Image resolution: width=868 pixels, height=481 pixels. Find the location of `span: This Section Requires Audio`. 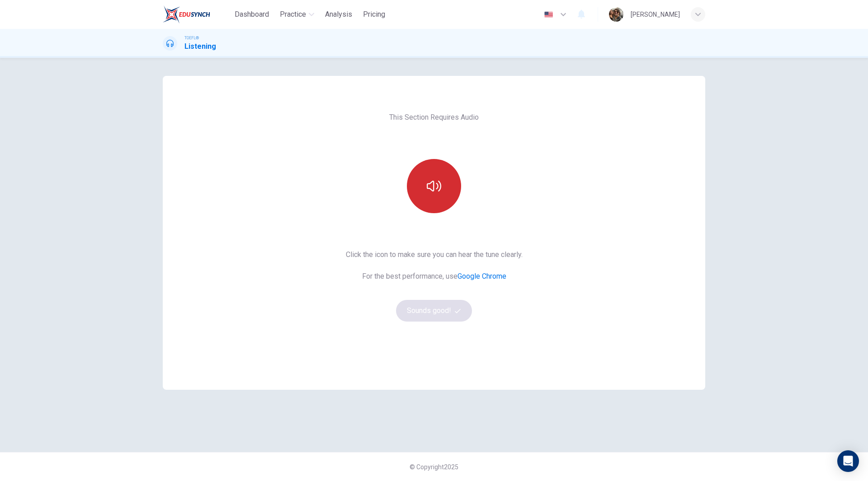

span: This Section Requires Audio is located at coordinates (434, 118).